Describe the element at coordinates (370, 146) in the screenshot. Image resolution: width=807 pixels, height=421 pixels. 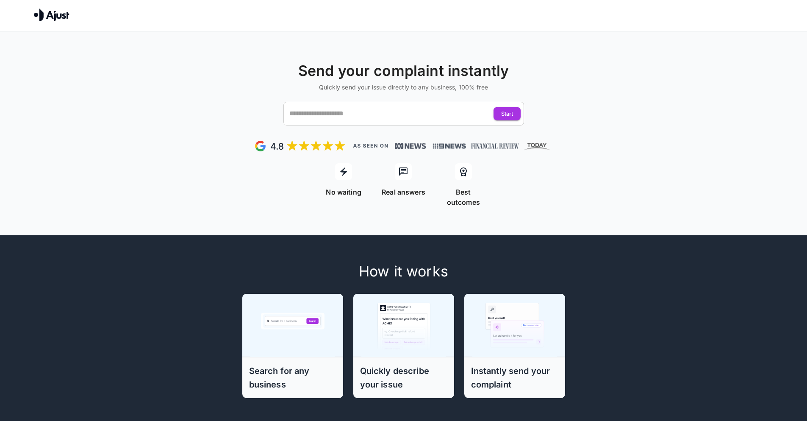
I see `img: As seen on` at that location.